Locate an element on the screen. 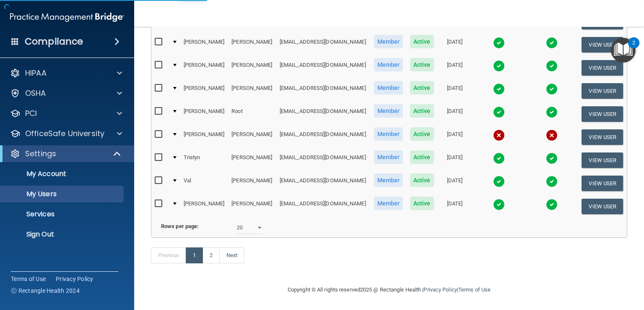  p: My Users is located at coordinates (63, 194).